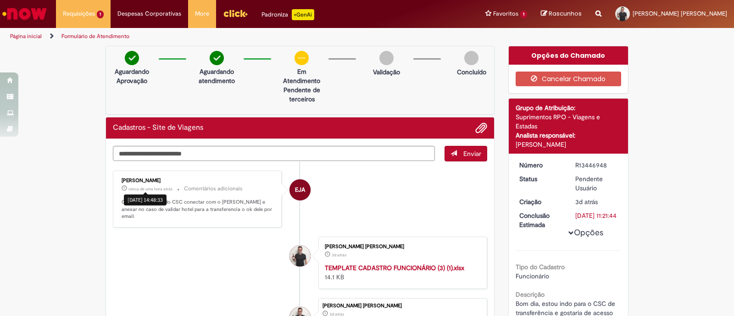  Describe the element at coordinates (540, 202) in the screenshot. I see `dt: Criação` at that location.